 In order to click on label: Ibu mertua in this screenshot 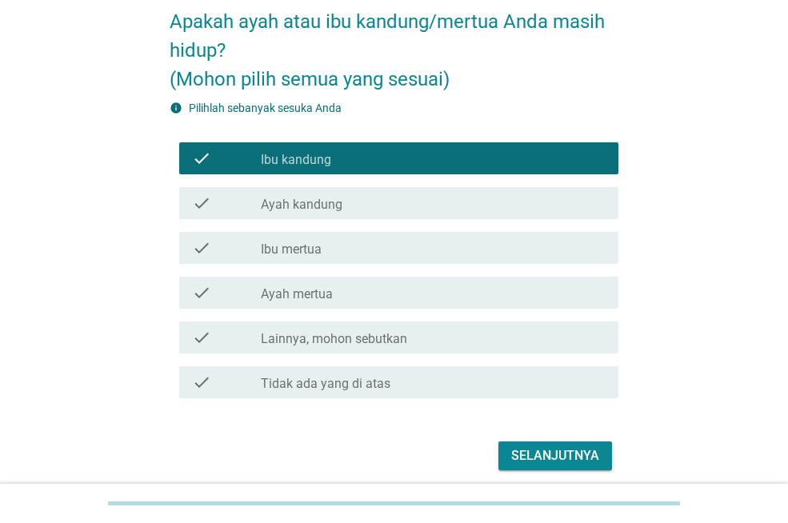, I will do `click(291, 250)`.